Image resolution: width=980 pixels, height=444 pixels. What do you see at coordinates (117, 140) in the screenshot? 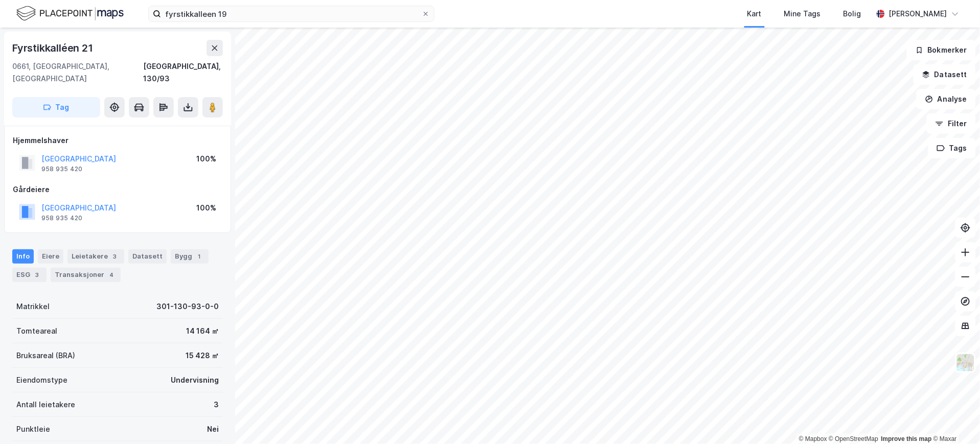
I see `div: Hjemmelshaver` at bounding box center [117, 140].